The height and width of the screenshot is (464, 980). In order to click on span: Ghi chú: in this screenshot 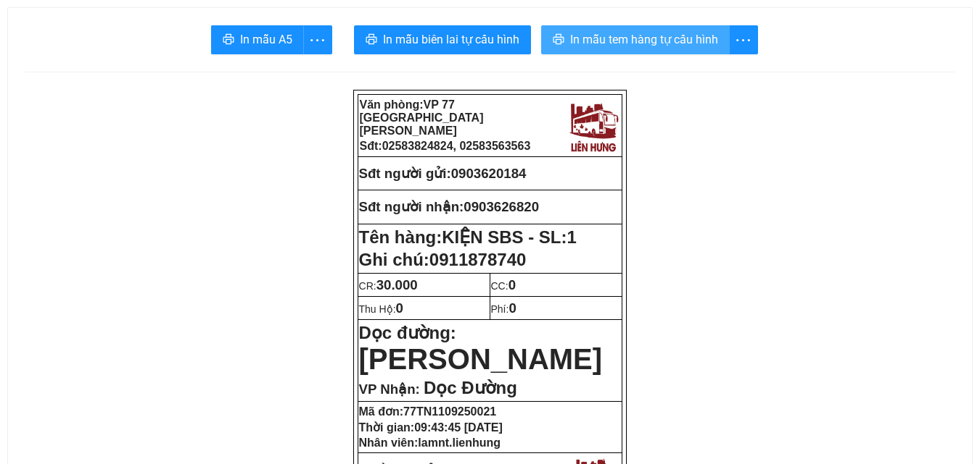, I will do `click(442, 259)`.